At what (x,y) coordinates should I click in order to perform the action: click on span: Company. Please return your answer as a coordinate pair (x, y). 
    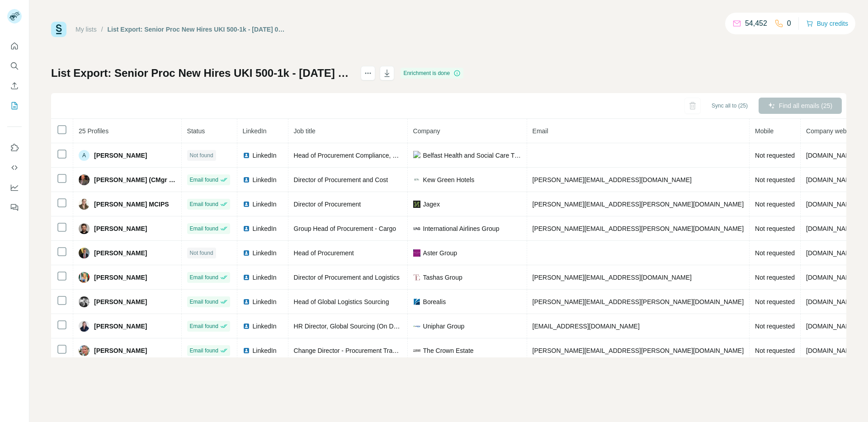
    Looking at the image, I should click on (427, 131).